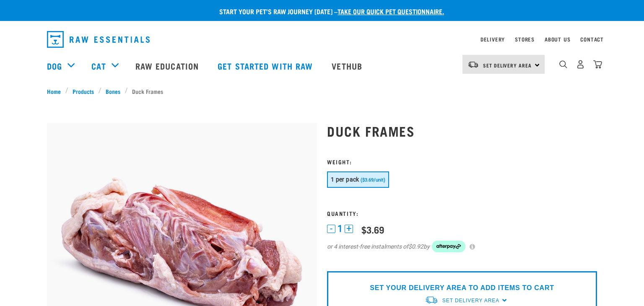  I want to click on a: Contact, so click(592, 39).